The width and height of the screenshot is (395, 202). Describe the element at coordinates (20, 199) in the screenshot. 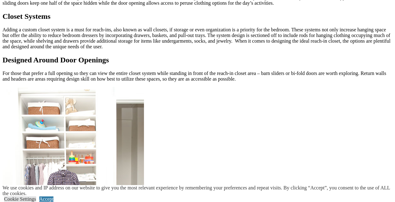

I see `a: Cookie Settings` at that location.